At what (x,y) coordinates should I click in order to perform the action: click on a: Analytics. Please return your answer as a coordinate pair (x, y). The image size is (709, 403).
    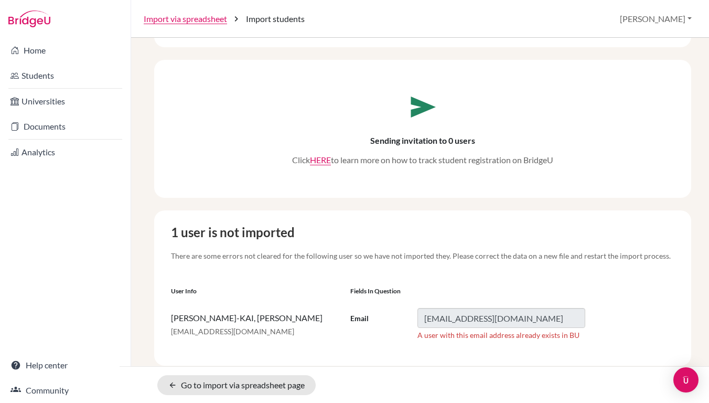
    Looking at the image, I should click on (65, 152).